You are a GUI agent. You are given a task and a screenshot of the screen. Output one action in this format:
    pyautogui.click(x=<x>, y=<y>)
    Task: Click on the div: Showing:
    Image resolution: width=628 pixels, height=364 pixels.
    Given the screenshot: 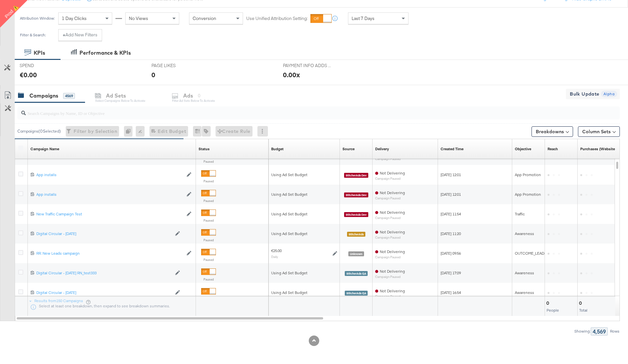 What is the action you would take?
    pyautogui.click(x=582, y=331)
    